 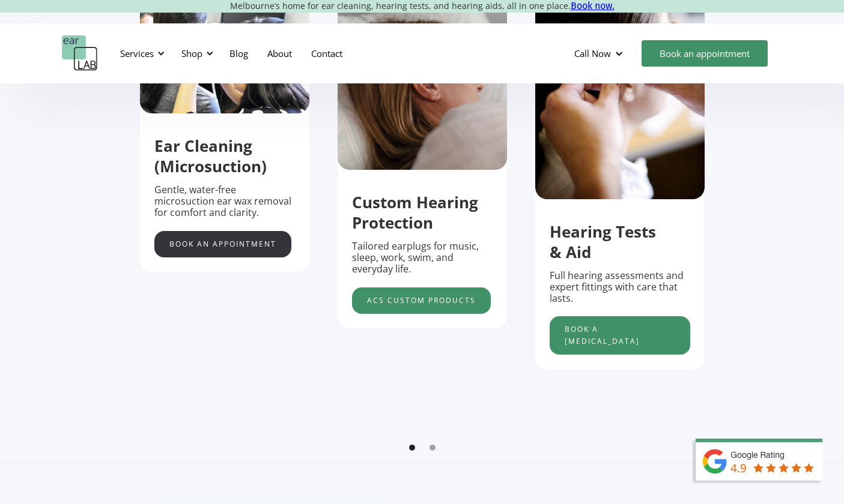 What do you see at coordinates (422, 231) in the screenshot?
I see `div: carousel` at bounding box center [422, 231].